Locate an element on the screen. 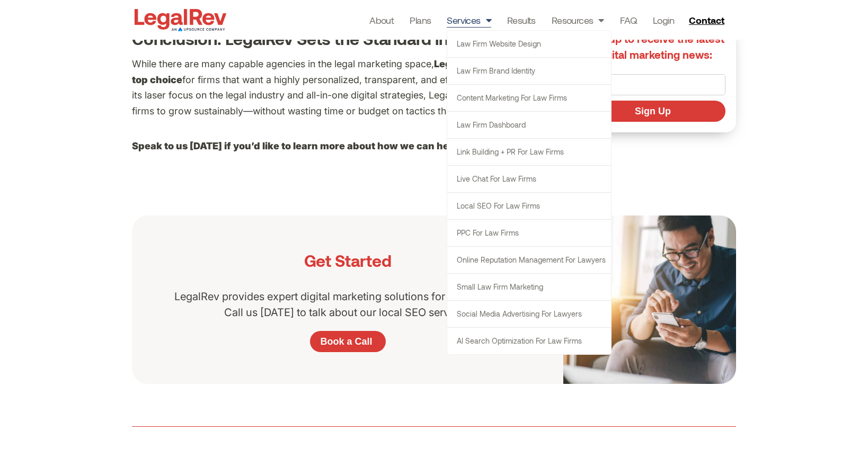  a: Content Marketing for Law Firms is located at coordinates (529, 98).